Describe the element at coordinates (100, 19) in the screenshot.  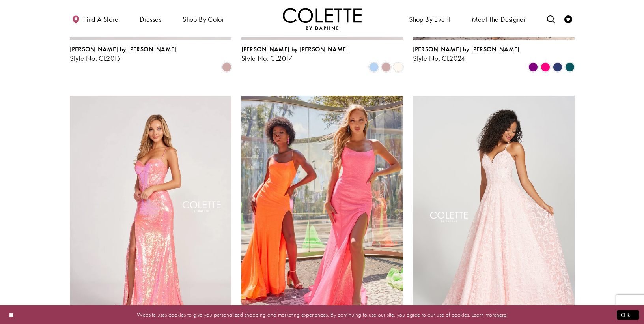
I see `span: Find a store` at that location.